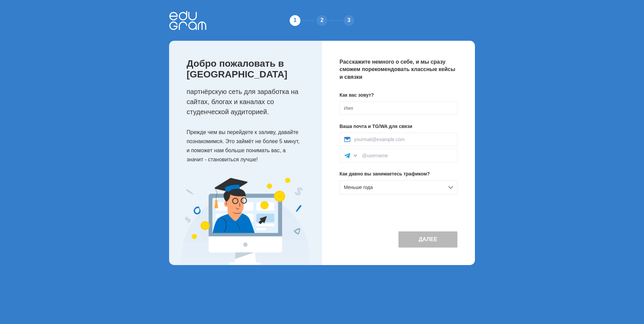  Describe the element at coordinates (247, 146) in the screenshot. I see `p: Прежде чем вы перейдете к заливу, давайте познакомимся. Это займёт не более 5 минут, и поможет на...` at that location.